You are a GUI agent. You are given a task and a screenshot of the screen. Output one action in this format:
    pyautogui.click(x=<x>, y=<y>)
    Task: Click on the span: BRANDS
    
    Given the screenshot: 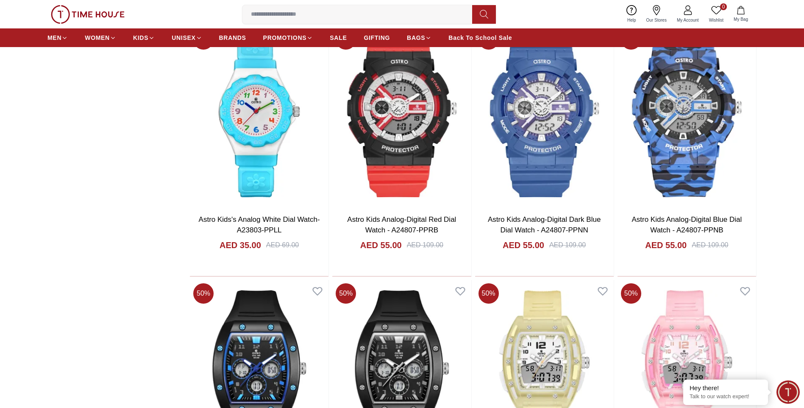 What is the action you would take?
    pyautogui.click(x=233, y=38)
    